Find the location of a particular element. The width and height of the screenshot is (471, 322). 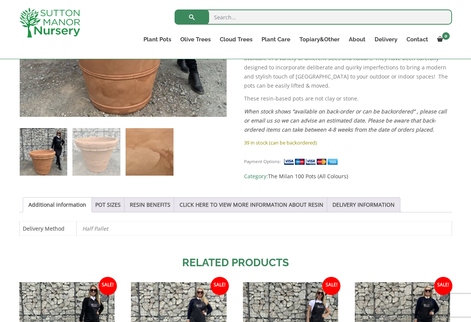

th: Delivery Method is located at coordinates (48, 229).